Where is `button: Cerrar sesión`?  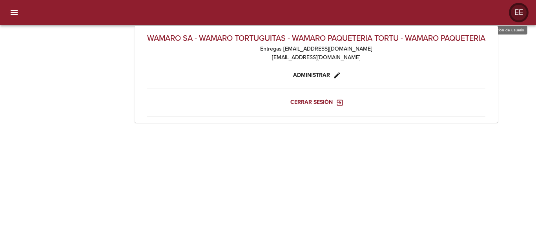 button: Cerrar sesión is located at coordinates (316, 102).